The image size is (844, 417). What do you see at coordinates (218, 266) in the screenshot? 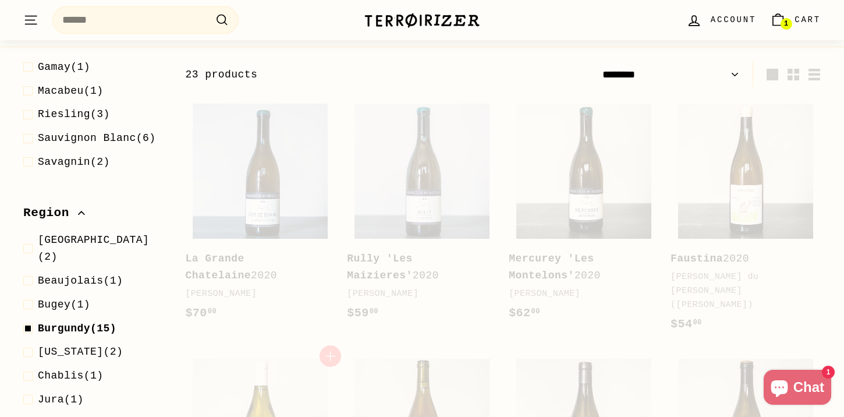
I see `b: La Grande Chatelaine` at bounding box center [218, 266].